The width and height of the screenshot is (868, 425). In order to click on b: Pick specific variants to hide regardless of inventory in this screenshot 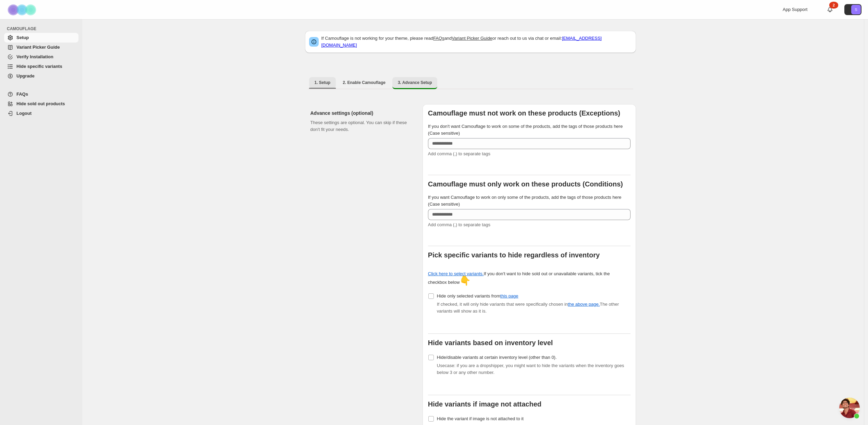, I will do `click(514, 255)`.